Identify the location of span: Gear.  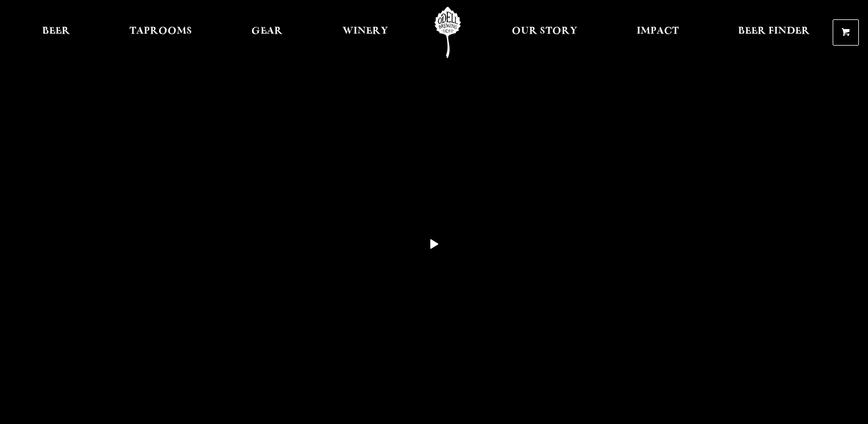
(267, 32).